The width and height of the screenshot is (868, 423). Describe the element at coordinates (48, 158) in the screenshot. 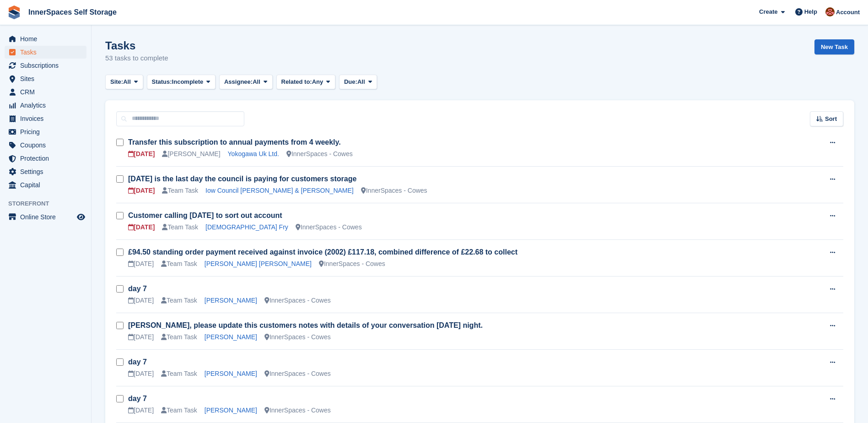

I see `span: Protection` at that location.